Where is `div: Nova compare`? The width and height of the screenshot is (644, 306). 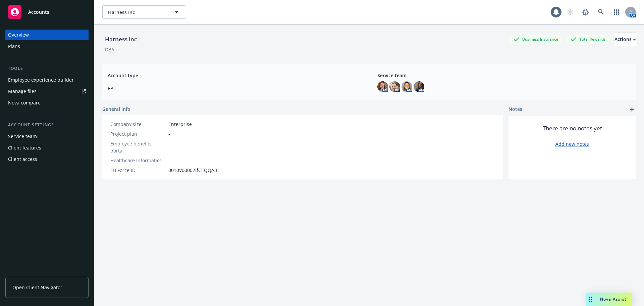 div: Nova compare is located at coordinates (24, 103).